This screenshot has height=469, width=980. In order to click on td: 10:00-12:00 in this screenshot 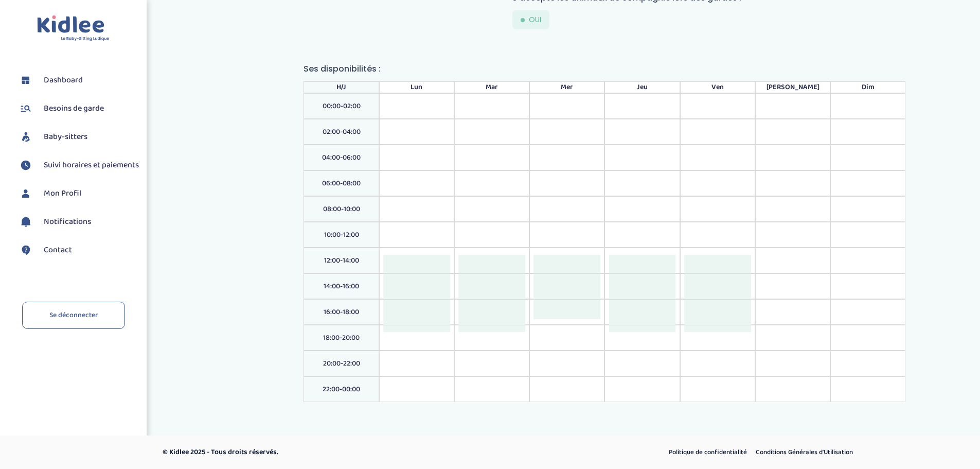, I will do `click(341, 235)`.